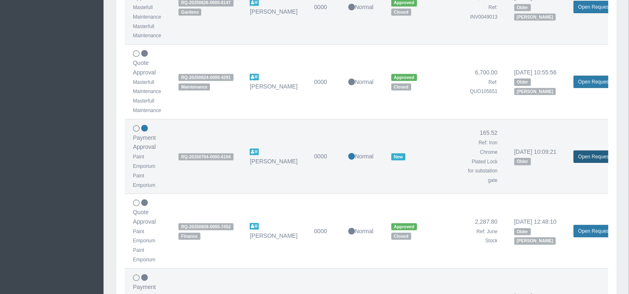  Describe the element at coordinates (482, 232) in the screenshot. I see `td: 2,287.80` at that location.